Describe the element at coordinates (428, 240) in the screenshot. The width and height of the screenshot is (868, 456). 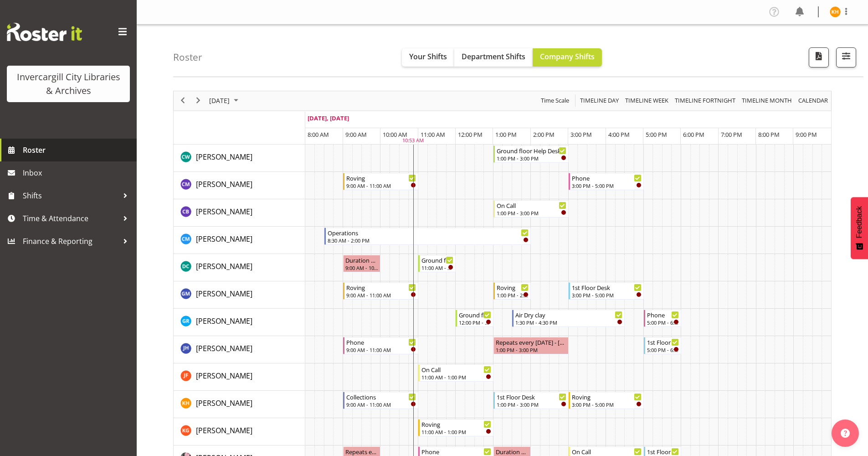
I see `div: 8:30 AM - 2:00 PM` at that location.